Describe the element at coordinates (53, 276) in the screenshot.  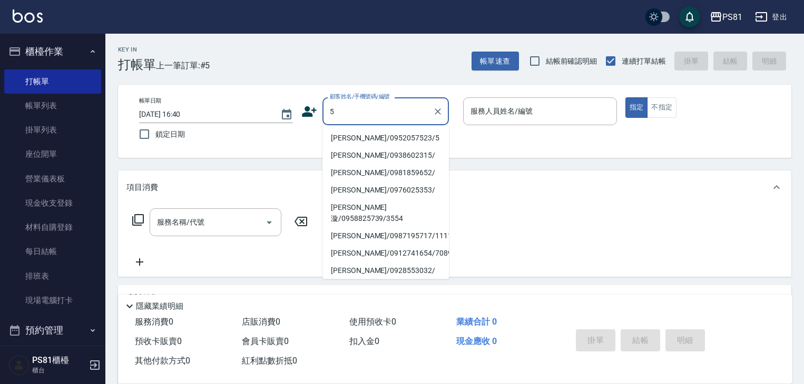
I see `a: 排班表` at that location.